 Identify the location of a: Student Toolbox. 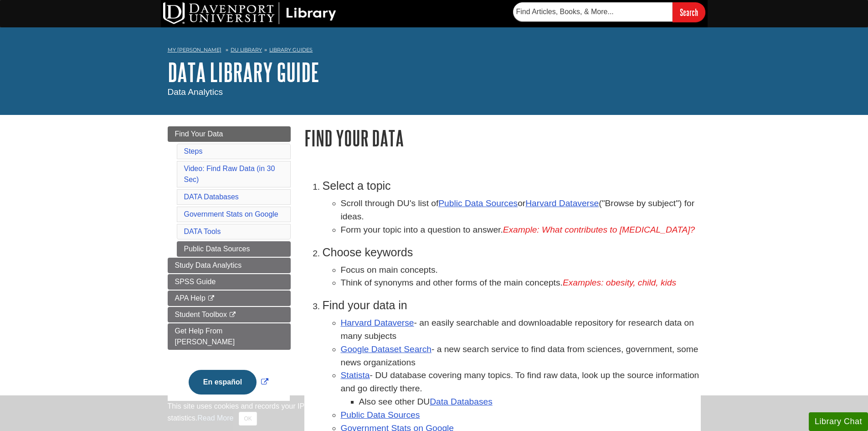
(229, 315).